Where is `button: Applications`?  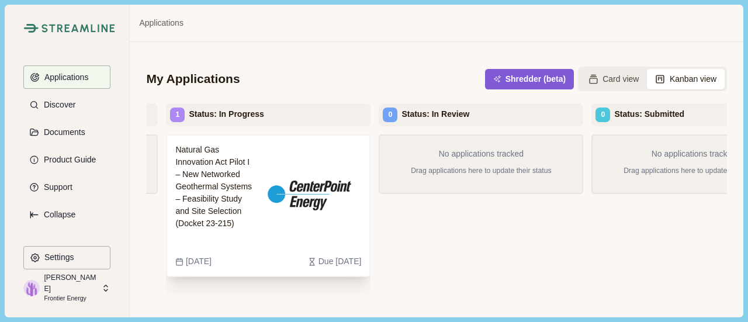 button: Applications is located at coordinates (67, 77).